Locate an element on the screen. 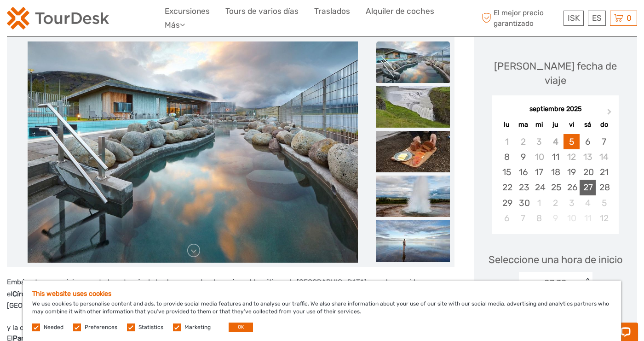 This screenshot has height=341, width=644. button: Open LiveChat chat widget is located at coordinates (111, 20).